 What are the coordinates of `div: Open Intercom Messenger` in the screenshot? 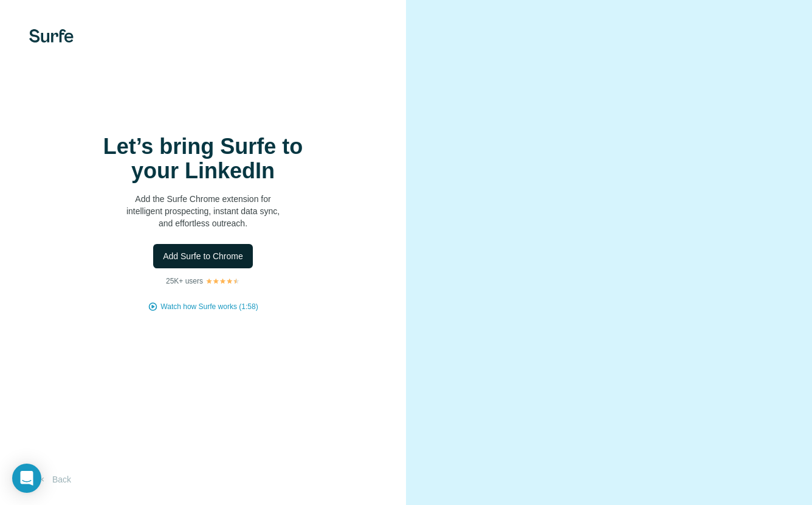 It's located at (27, 478).